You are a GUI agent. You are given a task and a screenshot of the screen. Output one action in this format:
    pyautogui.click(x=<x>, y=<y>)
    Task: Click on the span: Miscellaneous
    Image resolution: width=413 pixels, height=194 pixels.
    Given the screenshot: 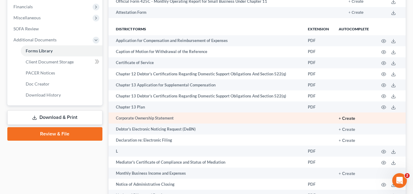 What is the action you would take?
    pyautogui.click(x=27, y=17)
    